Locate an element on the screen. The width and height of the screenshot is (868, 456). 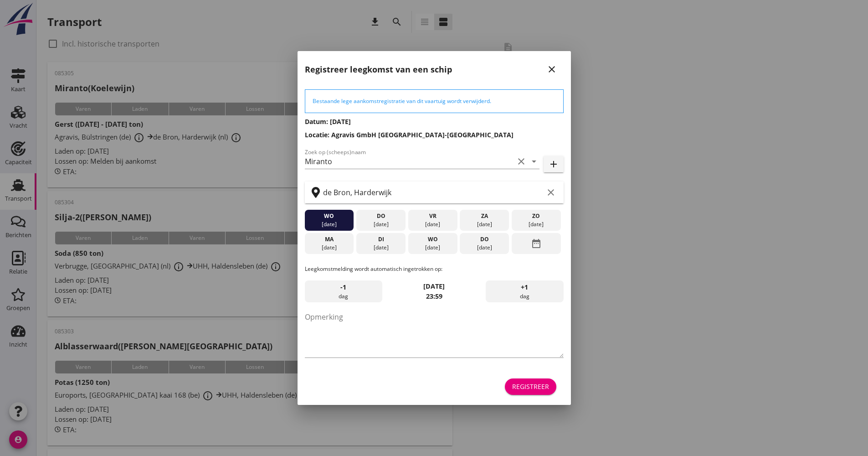
span: -1 is located at coordinates (343, 287).